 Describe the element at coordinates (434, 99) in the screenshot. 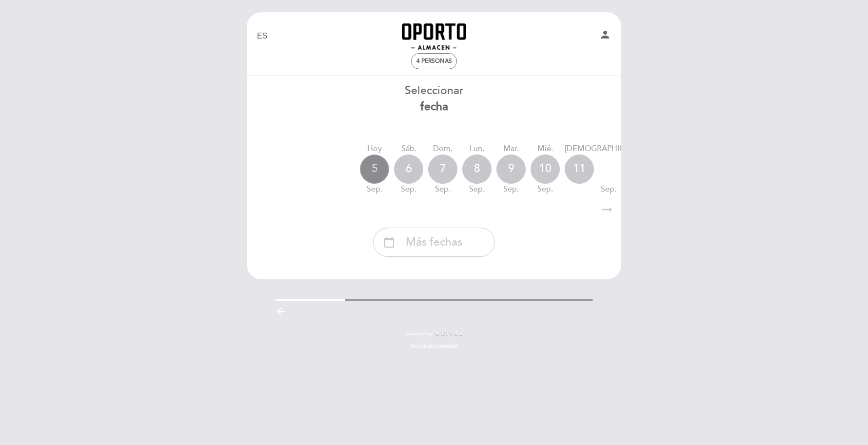

I see `div: Seleccionar` at that location.